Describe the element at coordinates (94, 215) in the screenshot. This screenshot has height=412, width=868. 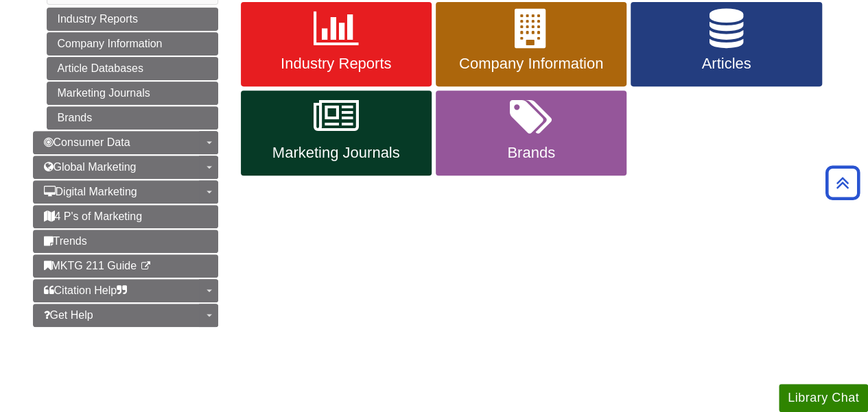
I see `span: 4 P's of Marketing` at that location.